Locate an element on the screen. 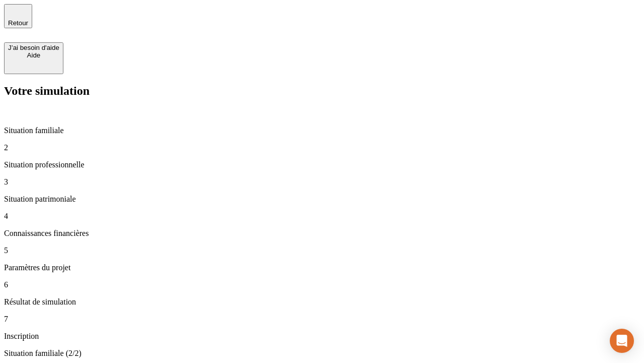 The width and height of the screenshot is (644, 363). button: Retour is located at coordinates (18, 16).